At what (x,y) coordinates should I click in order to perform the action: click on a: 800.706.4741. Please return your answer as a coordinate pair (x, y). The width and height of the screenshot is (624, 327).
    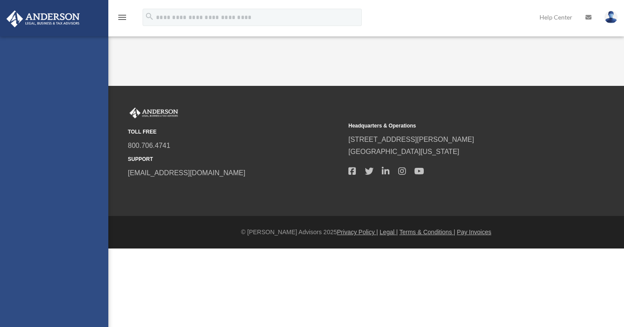
    Looking at the image, I should click on (149, 145).